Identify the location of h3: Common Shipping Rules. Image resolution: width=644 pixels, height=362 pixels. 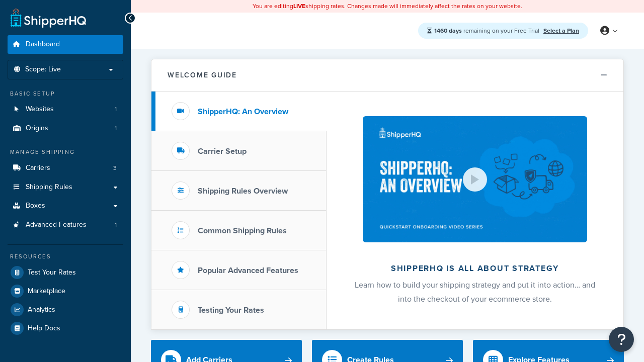
(242, 231).